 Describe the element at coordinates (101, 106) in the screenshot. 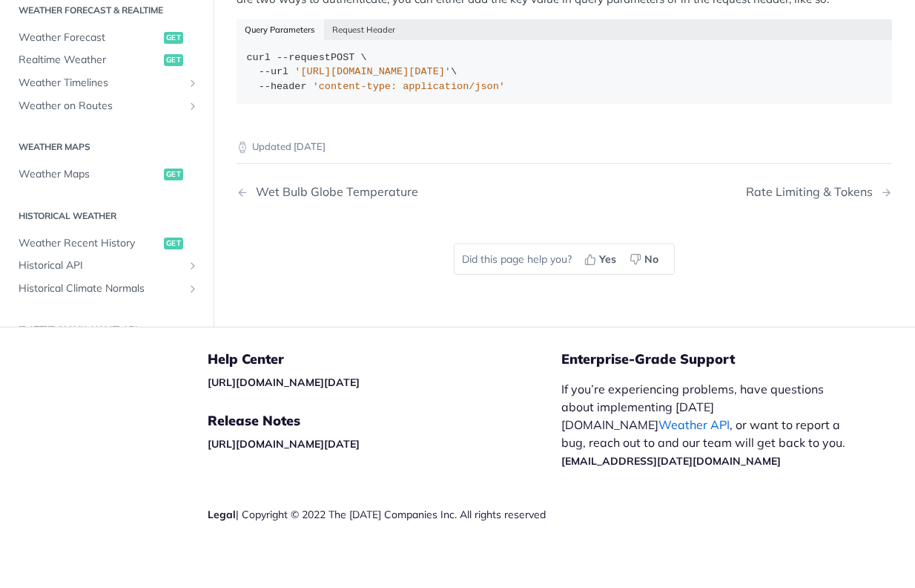

I see `span: Weather on Routes` at that location.